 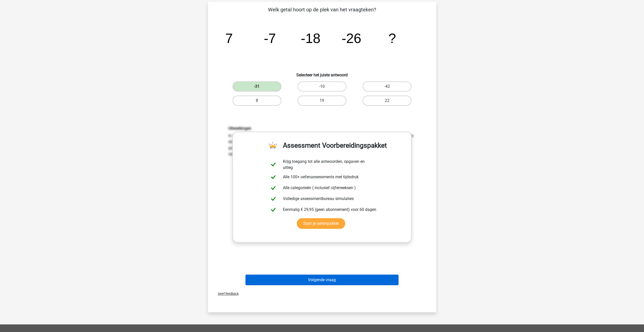 What do you see at coordinates (387, 100) in the screenshot?
I see `label: 22` at bounding box center [387, 100].